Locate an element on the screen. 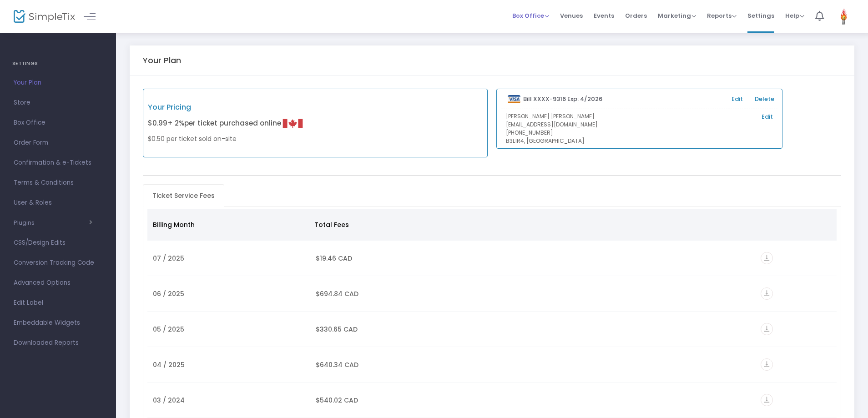  p: $0.50 per ticket sold on-site is located at coordinates (231, 139).